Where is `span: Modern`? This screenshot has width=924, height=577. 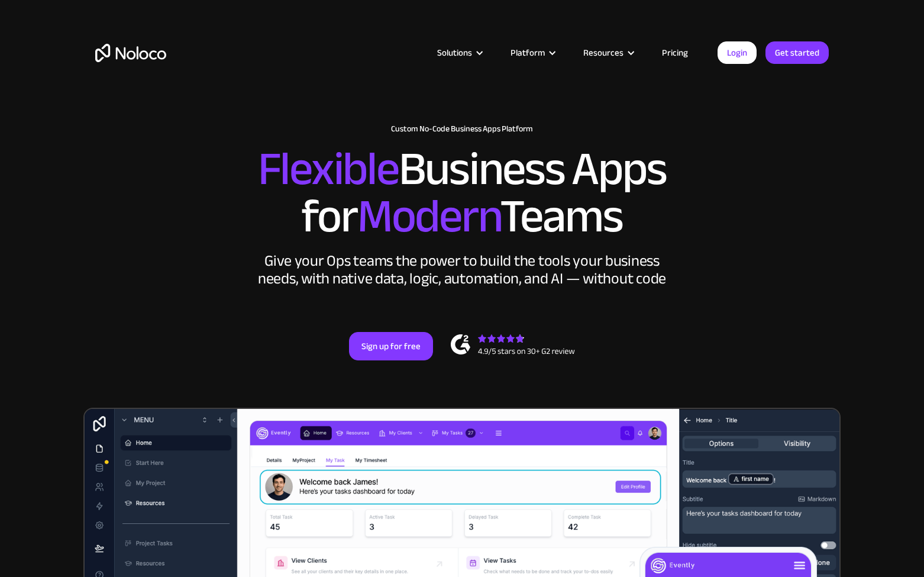
span: Modern is located at coordinates (428, 216).